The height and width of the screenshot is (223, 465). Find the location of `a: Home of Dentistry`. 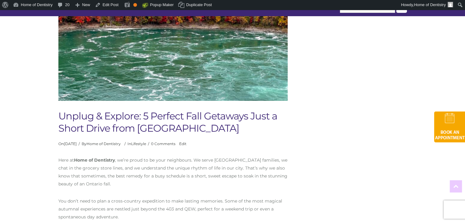

a: Home of Dentistry is located at coordinates (104, 144).